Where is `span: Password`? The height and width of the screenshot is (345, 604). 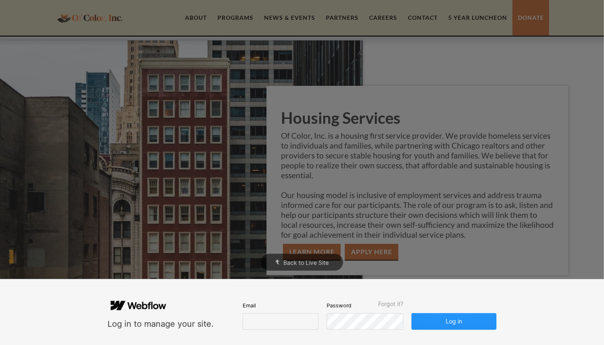 span: Password is located at coordinates (339, 305).